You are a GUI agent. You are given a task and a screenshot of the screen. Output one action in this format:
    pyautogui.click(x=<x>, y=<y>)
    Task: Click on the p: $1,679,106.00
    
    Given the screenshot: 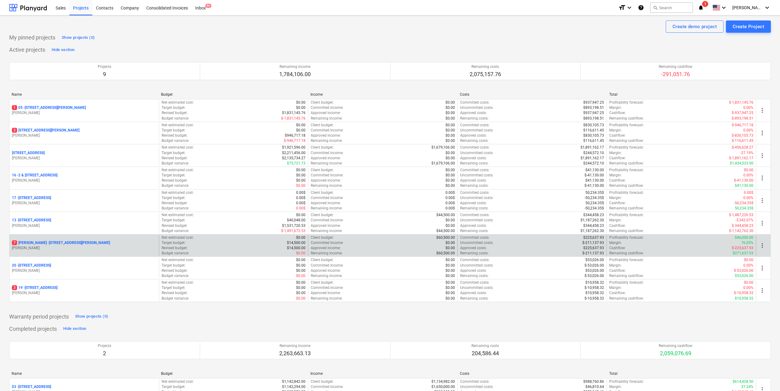 What is the action you would take?
    pyautogui.click(x=443, y=147)
    